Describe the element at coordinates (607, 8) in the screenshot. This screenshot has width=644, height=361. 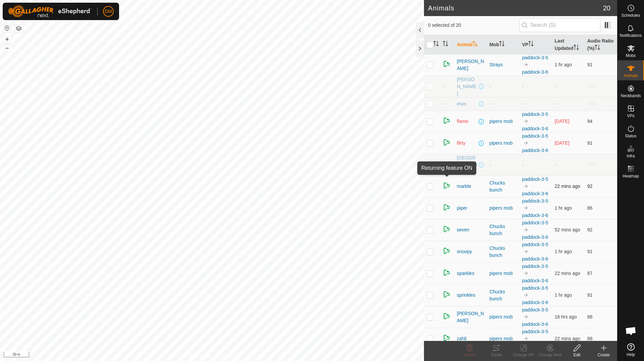
I see `span: 20` at that location.